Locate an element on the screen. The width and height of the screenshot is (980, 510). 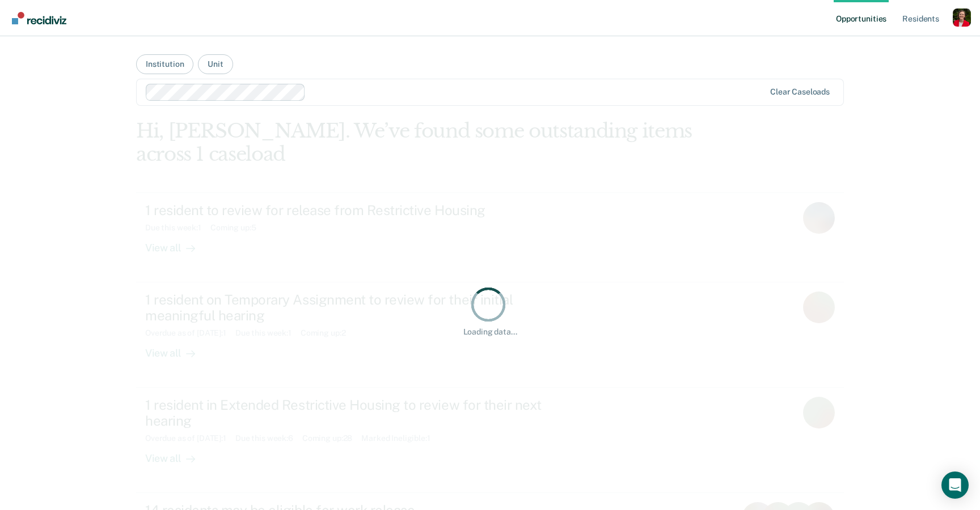
button: Institution is located at coordinates (165, 64).